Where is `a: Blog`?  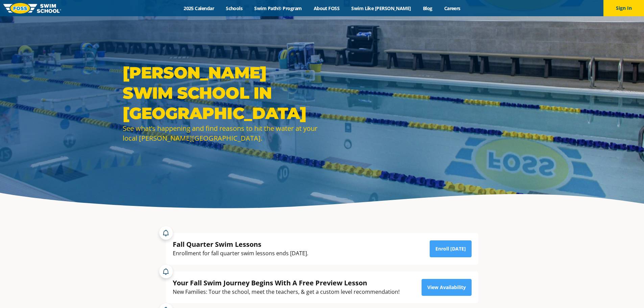 a: Blog is located at coordinates (427, 8).